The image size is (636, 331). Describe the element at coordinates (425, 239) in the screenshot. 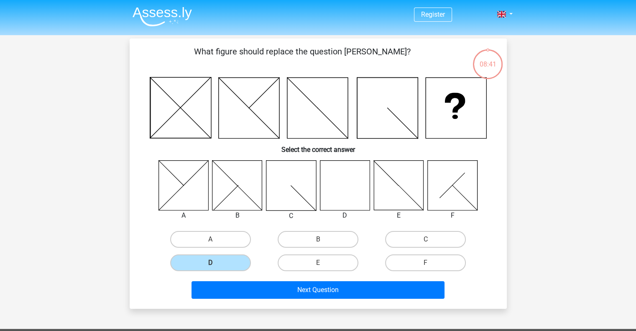

I see `label: C` at that location.